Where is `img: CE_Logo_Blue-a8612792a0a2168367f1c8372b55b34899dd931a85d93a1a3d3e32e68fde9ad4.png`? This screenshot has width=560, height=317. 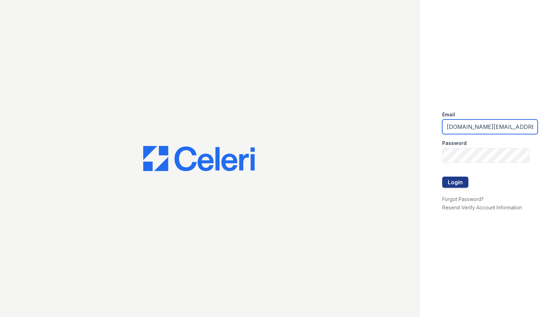 img: CE_Logo_Blue-a8612792a0a2168367f1c8372b55b34899dd931a85d93a1a3d3e32e68fde9ad4.png is located at coordinates (199, 158).